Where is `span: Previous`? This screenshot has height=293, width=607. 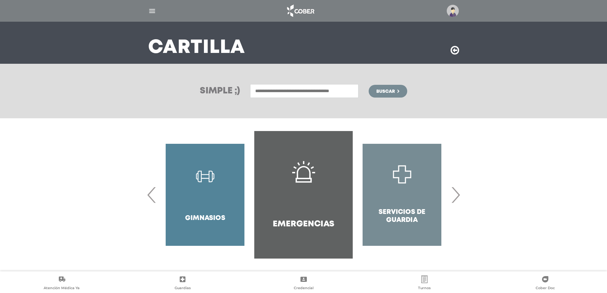 span: Previous is located at coordinates (152, 195).